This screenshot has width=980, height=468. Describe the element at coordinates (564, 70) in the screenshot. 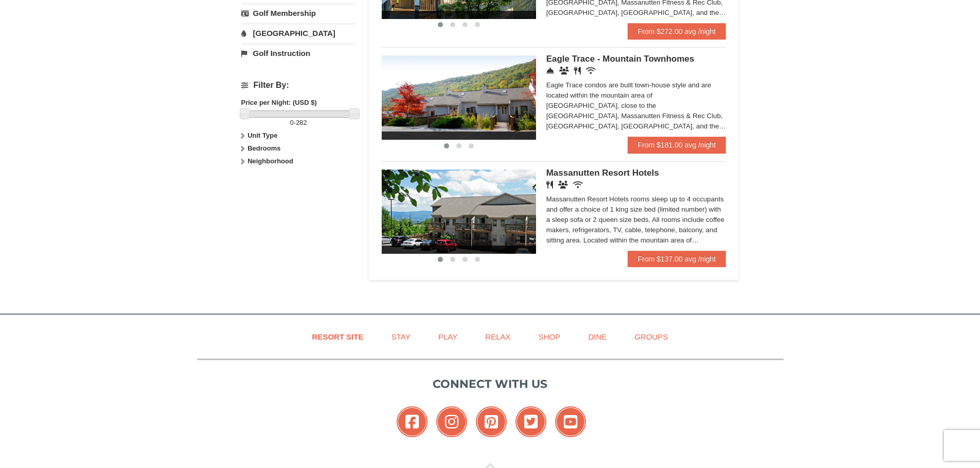

I see `i: Conference Facilities` at that location.